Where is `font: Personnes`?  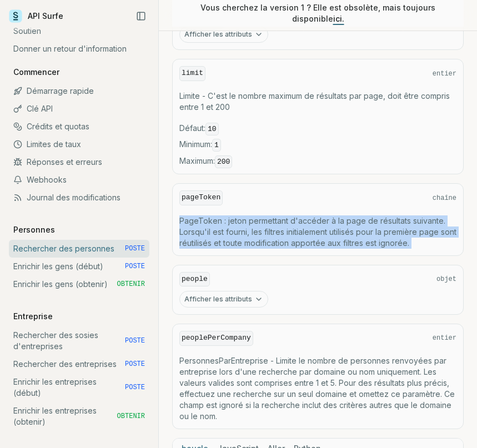 font: Personnes is located at coordinates (34, 229).